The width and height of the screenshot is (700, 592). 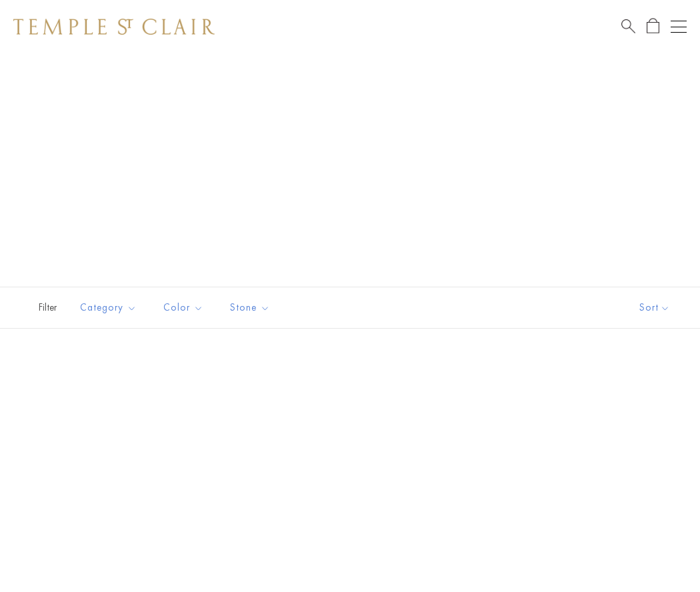 What do you see at coordinates (185, 307) in the screenshot?
I see `span: Color` at bounding box center [185, 307].